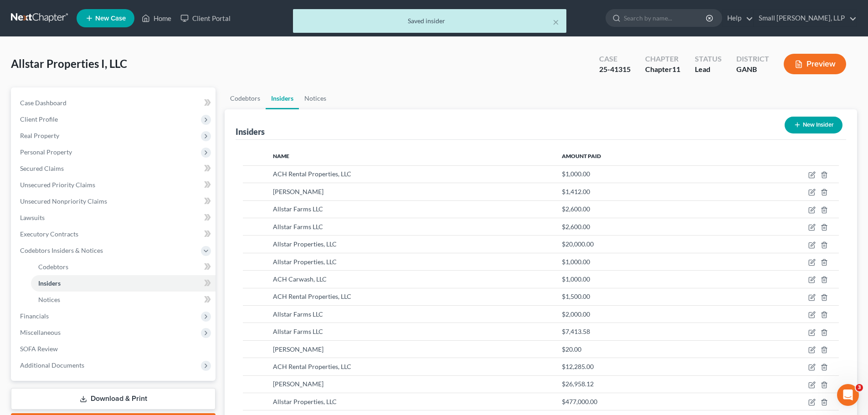 This screenshot has height=415, width=868. I want to click on span: Personal Property, so click(46, 151).